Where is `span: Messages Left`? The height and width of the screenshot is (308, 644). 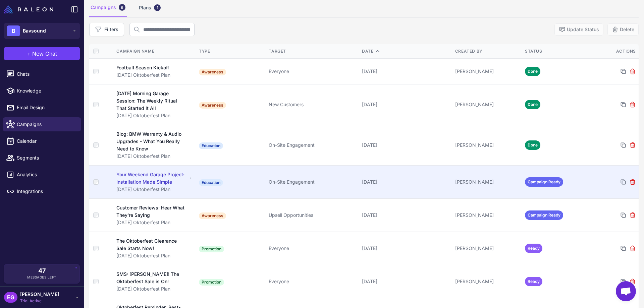
span: Messages Left is located at coordinates (42, 277).